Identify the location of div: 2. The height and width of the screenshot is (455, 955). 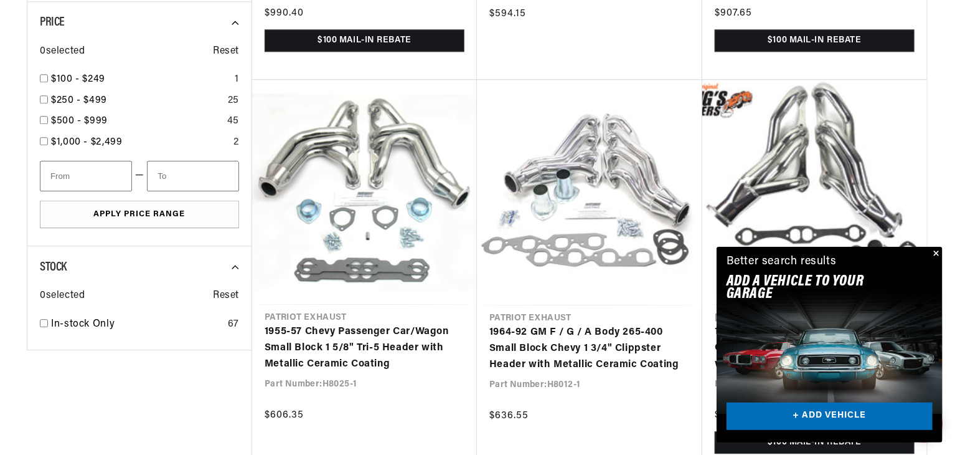
(236, 143).